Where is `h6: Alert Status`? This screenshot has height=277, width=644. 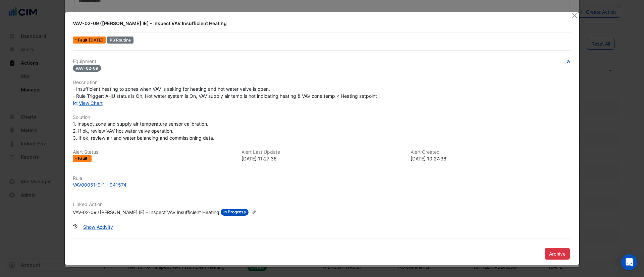
h6: Alert Status is located at coordinates (153, 152).